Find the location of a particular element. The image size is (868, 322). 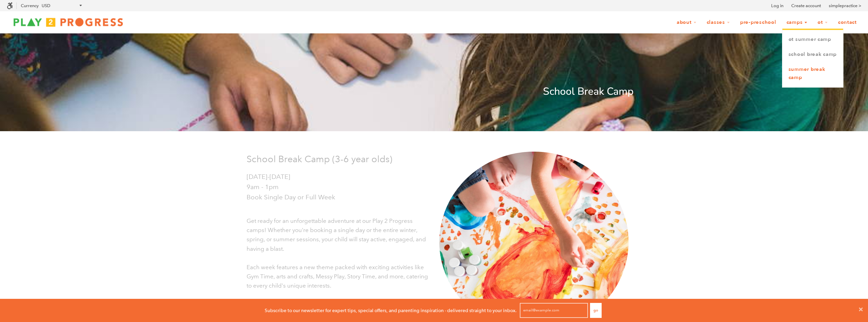

p: 9am - 1pm is located at coordinates (338, 187).